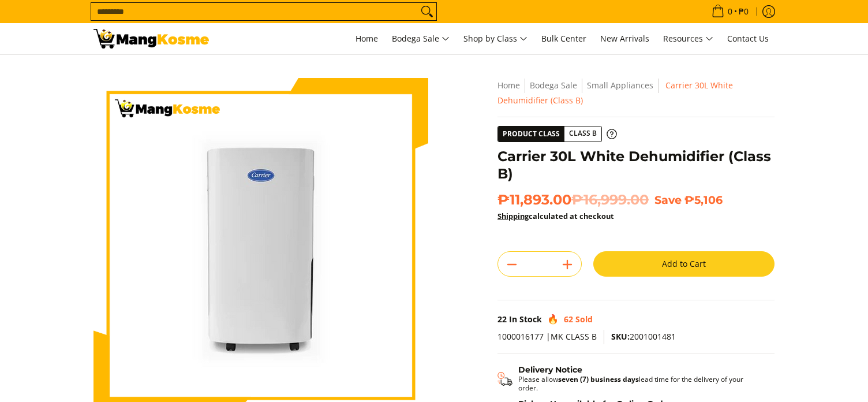  Describe the element at coordinates (556, 216) in the screenshot. I see `strong: calculated at checkout` at that location.